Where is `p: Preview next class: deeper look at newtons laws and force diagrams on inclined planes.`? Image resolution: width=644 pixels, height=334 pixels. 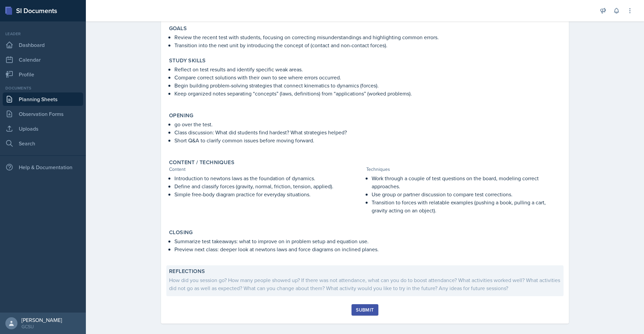 p: Preview next class: deeper look at newtons laws and force diagrams on inclined planes. is located at coordinates (368, 249).